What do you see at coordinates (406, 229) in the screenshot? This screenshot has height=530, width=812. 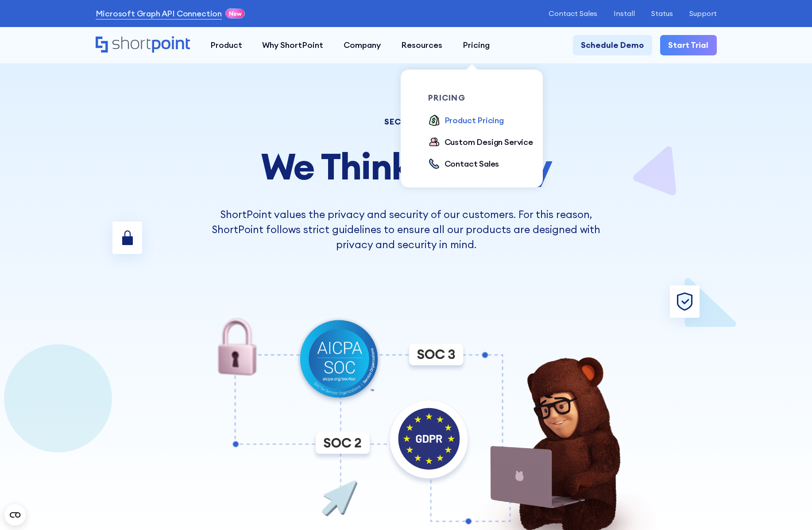 I see `p: ShortPoint values the privacy and security of our customers. For this reason, ShortPoint follows ...` at bounding box center [406, 229].